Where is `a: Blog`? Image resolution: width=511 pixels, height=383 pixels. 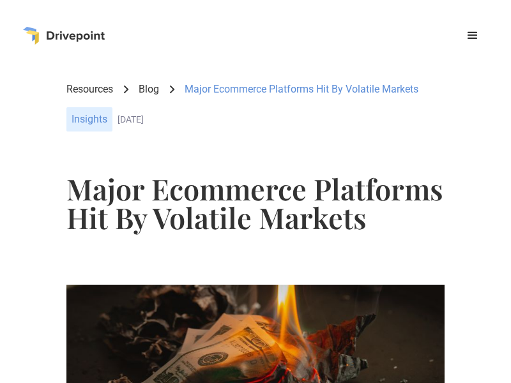 a: Blog is located at coordinates (149, 89).